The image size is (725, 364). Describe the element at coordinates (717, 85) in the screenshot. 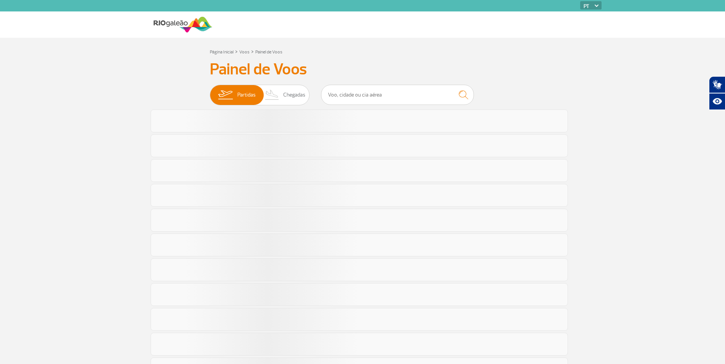

I see `button: Abrir tradutor de língua de sinais.` at that location.